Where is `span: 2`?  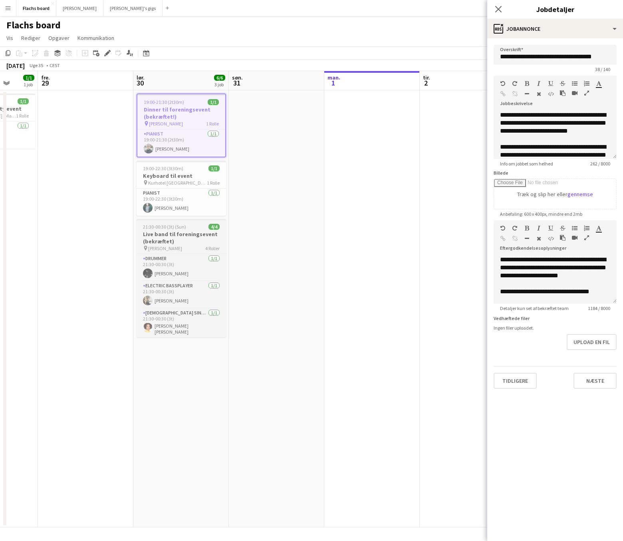 span: 2 is located at coordinates (426, 83).